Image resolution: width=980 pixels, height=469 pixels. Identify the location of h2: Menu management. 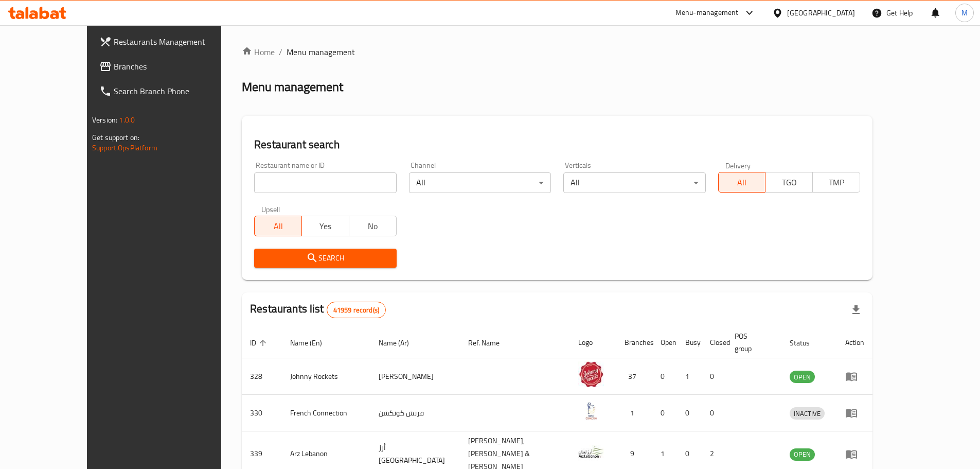
(292, 87).